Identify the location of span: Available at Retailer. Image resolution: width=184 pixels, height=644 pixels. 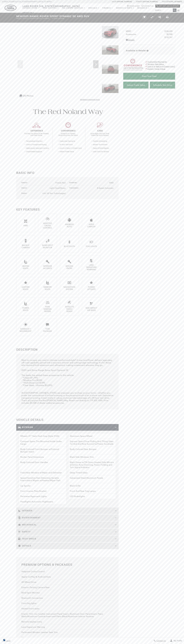
(136, 51).